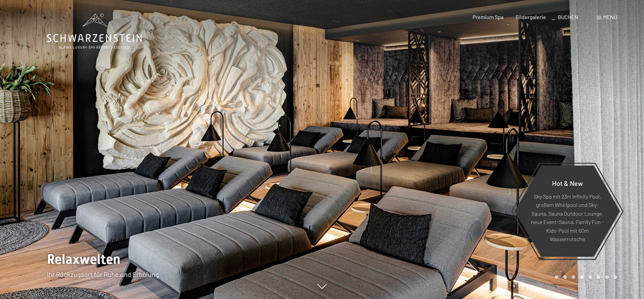 This screenshot has height=299, width=644. I want to click on div: Carousel Page 6, so click(598, 277).